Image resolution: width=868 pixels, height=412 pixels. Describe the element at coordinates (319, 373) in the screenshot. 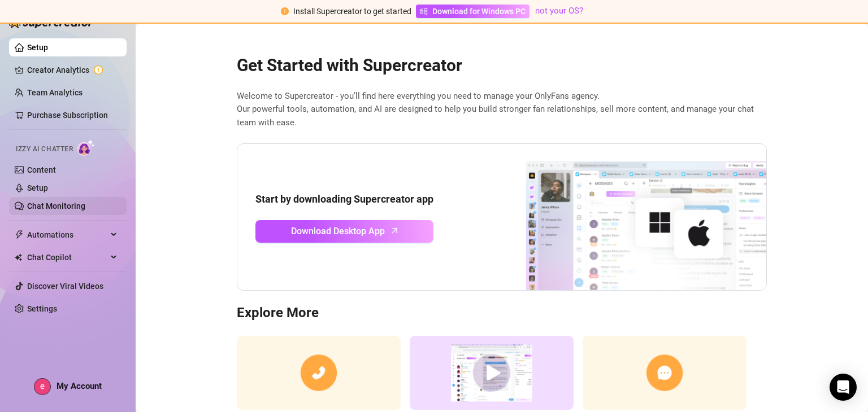

I see `img: consulting call` at that location.